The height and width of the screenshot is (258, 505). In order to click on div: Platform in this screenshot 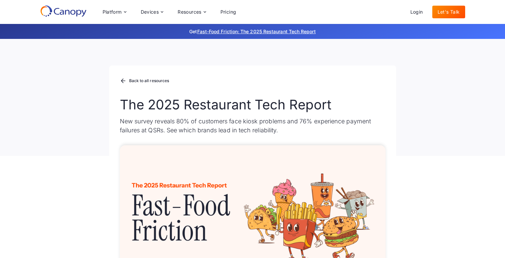, I will do `click(112, 12)`.